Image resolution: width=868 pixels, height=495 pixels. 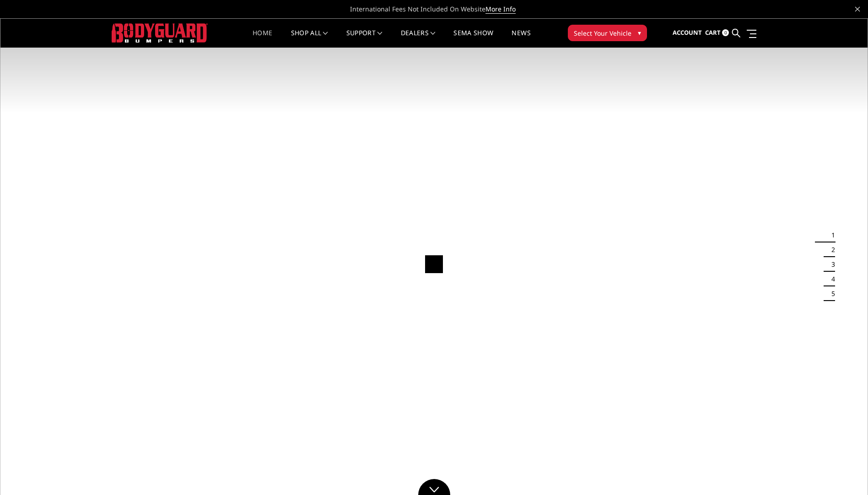 I want to click on button: 1 of 5, so click(x=830, y=235).